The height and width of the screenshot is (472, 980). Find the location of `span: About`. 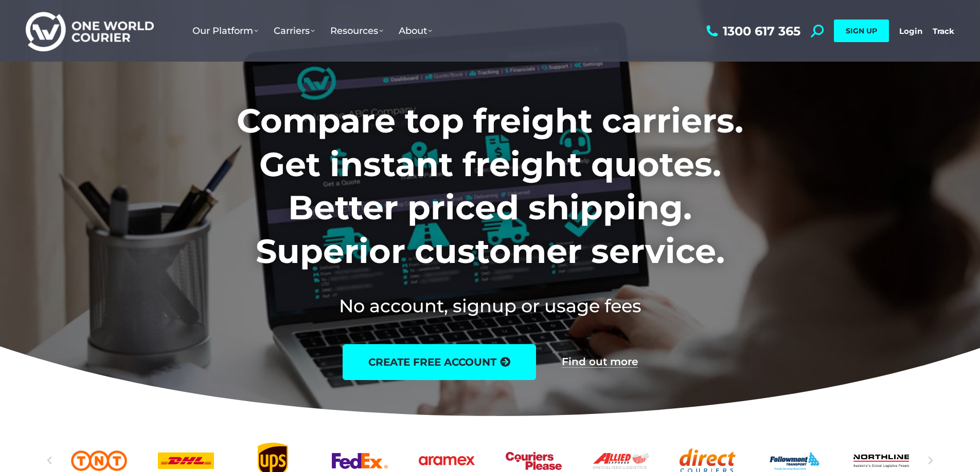

span: About is located at coordinates (415, 31).